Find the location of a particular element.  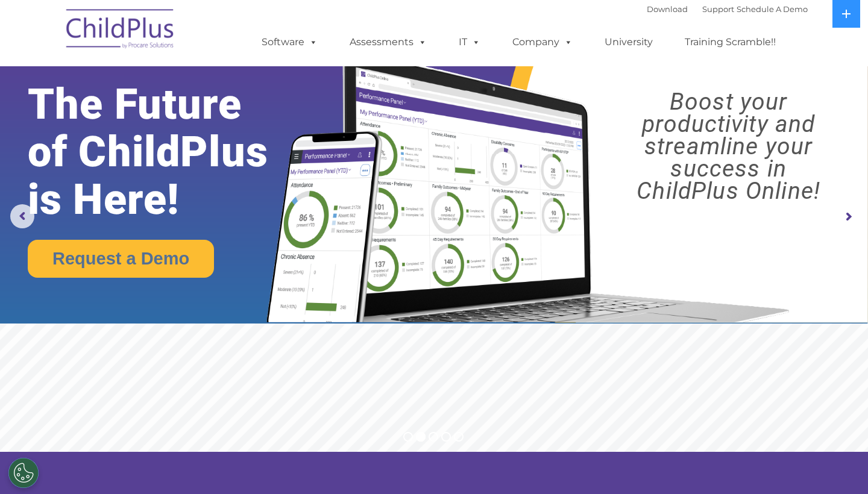

a: Support is located at coordinates (718, 9).